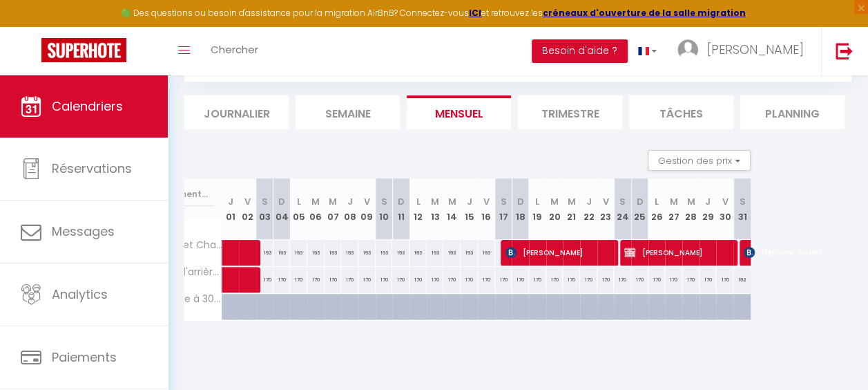 This screenshot has width=868, height=390. Describe the element at coordinates (348, 112) in the screenshot. I see `li: Semaine` at that location.